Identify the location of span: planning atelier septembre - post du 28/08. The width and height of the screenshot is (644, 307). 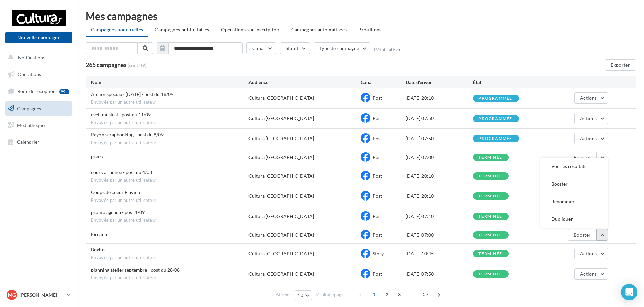
(135, 269).